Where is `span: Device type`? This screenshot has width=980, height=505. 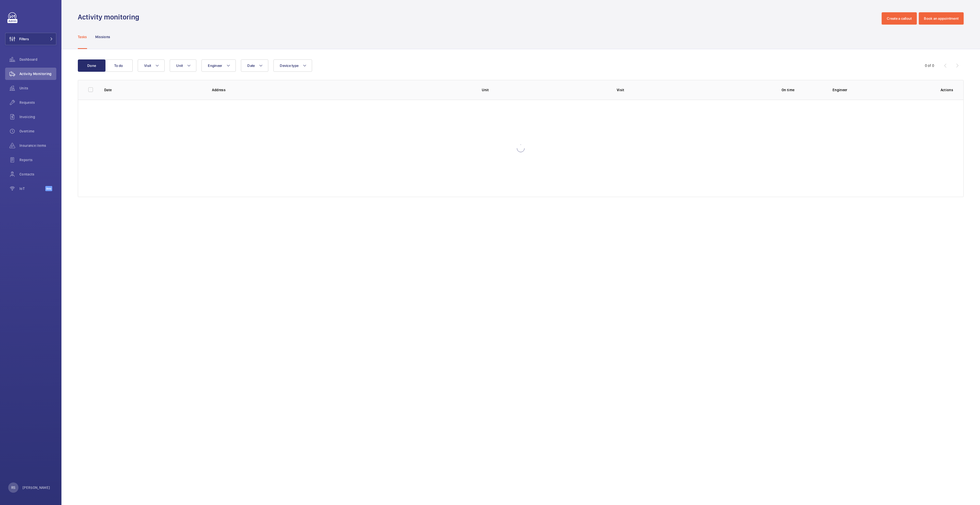 span: Device type is located at coordinates (289, 66).